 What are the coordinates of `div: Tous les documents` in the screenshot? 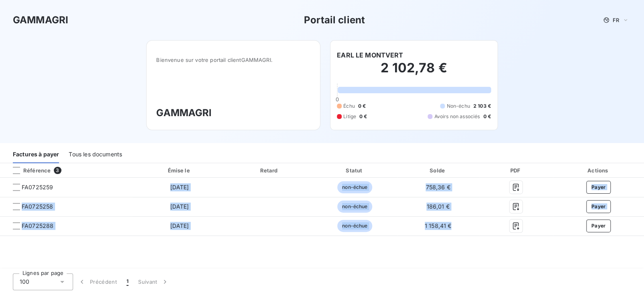 It's located at (95, 155).